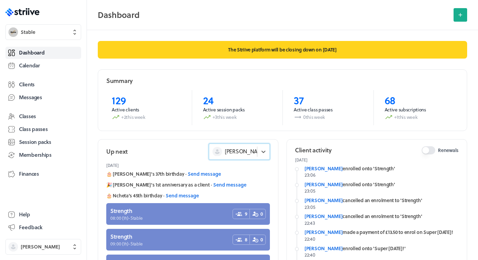 The height and width of the screenshot is (260, 478). I want to click on img: Stable, so click(13, 32).